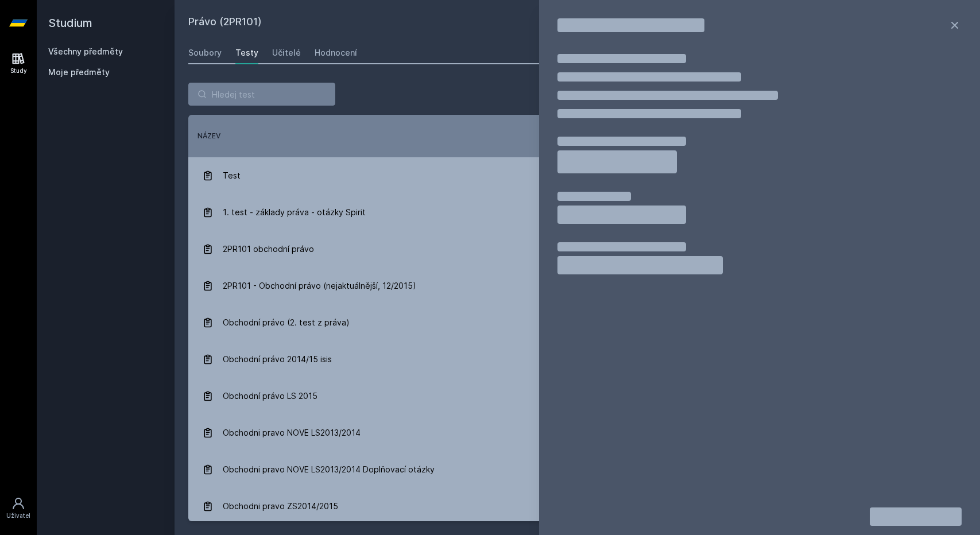 Image resolution: width=980 pixels, height=535 pixels. I want to click on a: Test 30. 12. 2018 320, so click(577, 175).